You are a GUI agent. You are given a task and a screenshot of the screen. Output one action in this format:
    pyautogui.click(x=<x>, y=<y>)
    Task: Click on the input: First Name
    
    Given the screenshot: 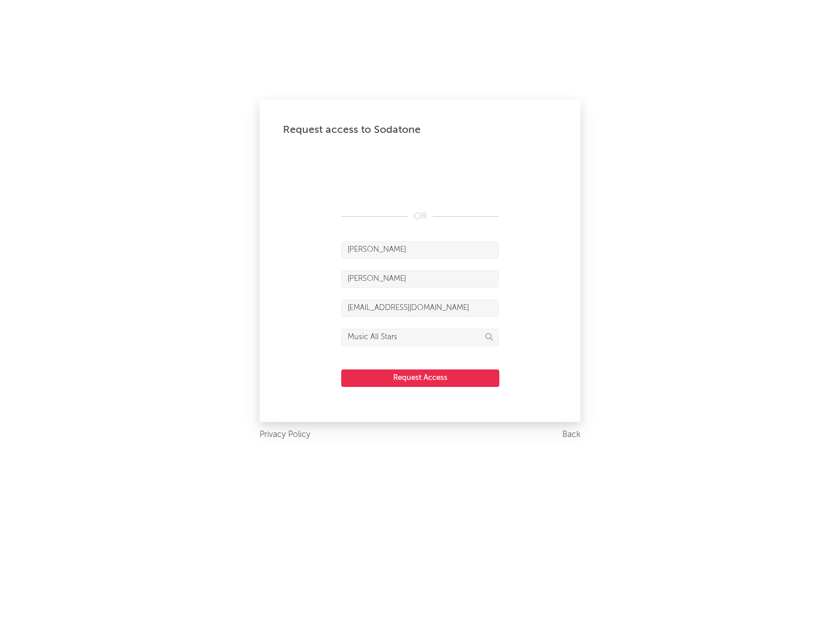 What is the action you would take?
    pyautogui.click(x=420, y=250)
    